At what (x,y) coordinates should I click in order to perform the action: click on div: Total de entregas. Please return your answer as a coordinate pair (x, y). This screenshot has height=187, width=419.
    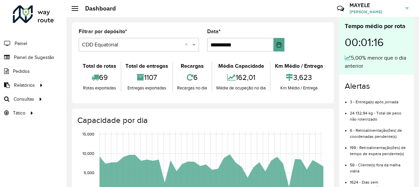
    Looking at the image, I should click on (147, 66).